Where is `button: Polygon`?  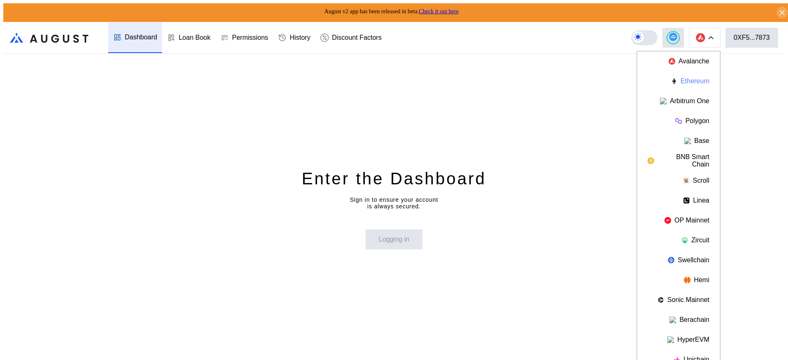 button: Polygon is located at coordinates (678, 121).